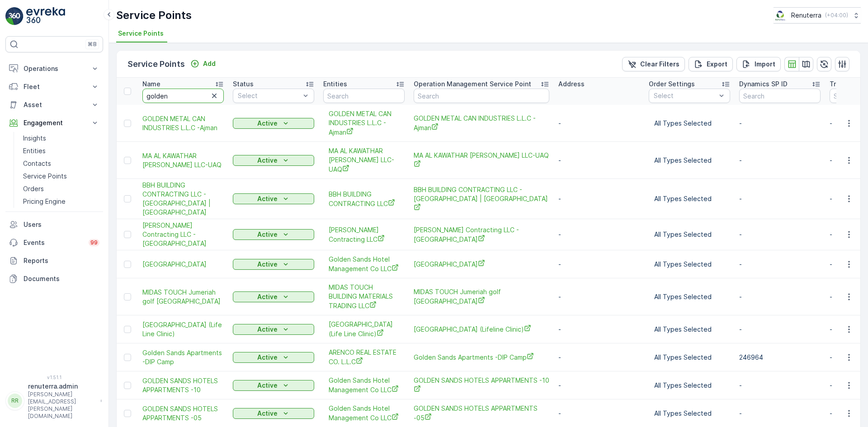 The width and height of the screenshot is (868, 427). What do you see at coordinates (33, 189) in the screenshot?
I see `p: Orders` at bounding box center [33, 189].